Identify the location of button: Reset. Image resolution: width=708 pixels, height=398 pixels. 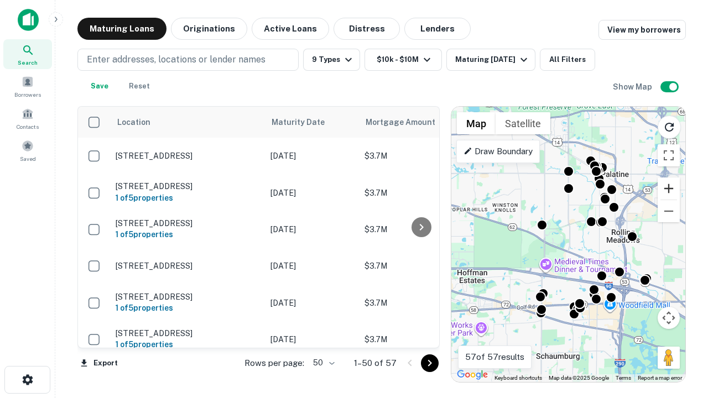
(139, 86).